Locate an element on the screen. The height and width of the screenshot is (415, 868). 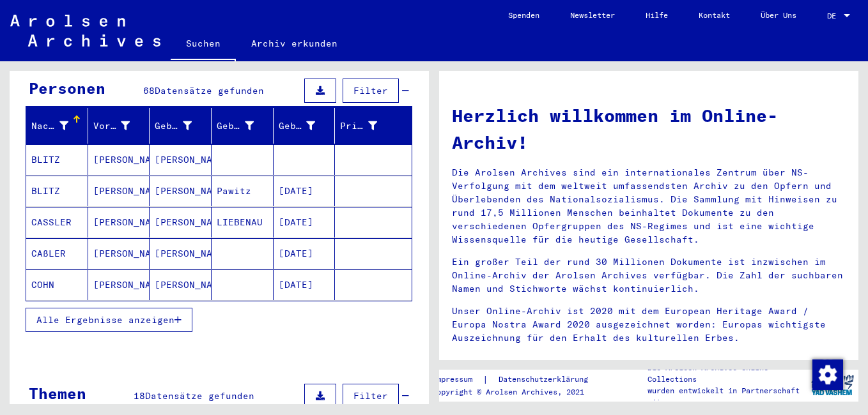
mat-cell: CASSLER is located at coordinates (57, 222).